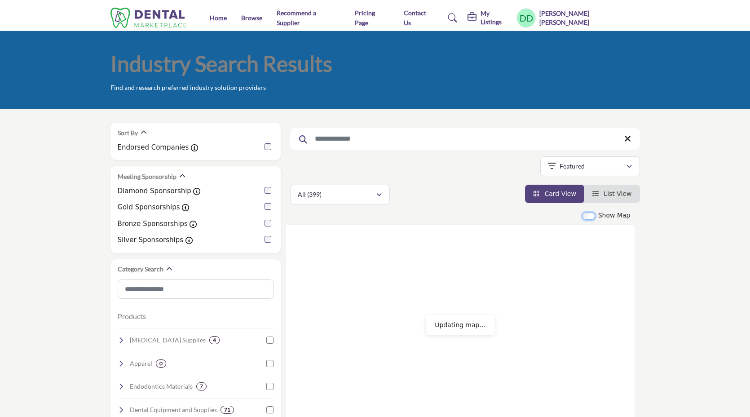 This screenshot has height=417, width=750. I want to click on input: Select Endodontics Materials checkbox, so click(270, 386).